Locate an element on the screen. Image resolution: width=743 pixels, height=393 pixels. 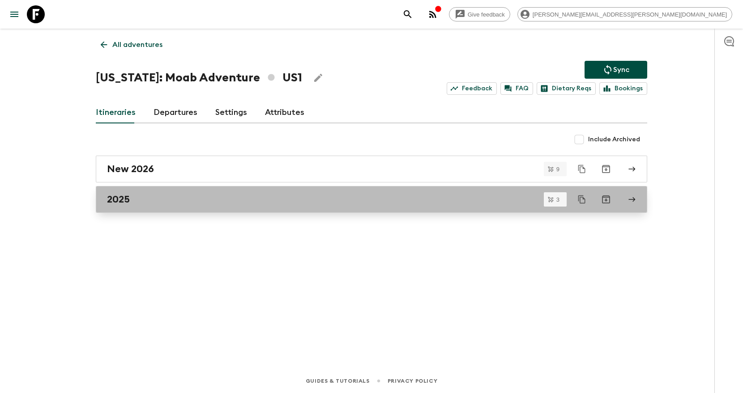
a: Bookings is located at coordinates (623, 89).